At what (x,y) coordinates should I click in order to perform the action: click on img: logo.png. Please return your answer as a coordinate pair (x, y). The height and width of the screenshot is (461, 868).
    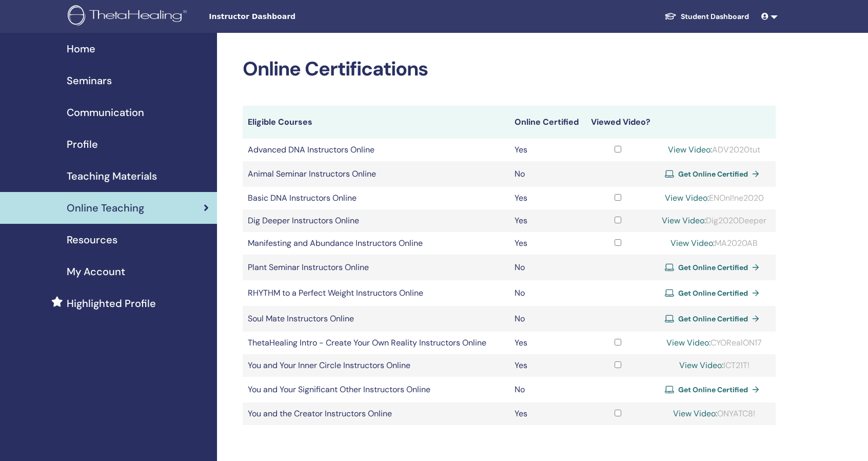
    Looking at the image, I should click on (129, 17).